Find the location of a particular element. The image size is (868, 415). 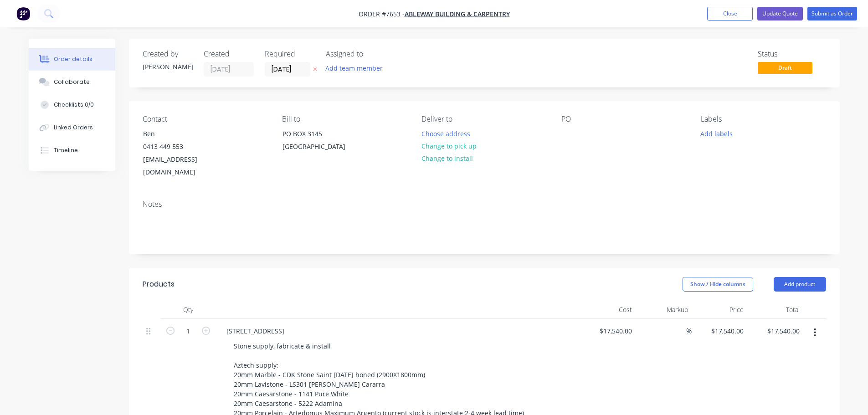

div: Created by is located at coordinates (168, 54).